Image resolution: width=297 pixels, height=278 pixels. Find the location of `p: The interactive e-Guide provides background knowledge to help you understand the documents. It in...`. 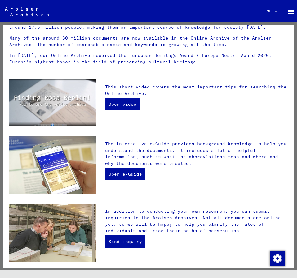

p: The interactive e-Guide provides background knowledge to help you understand the documents. It in... is located at coordinates (196, 154).